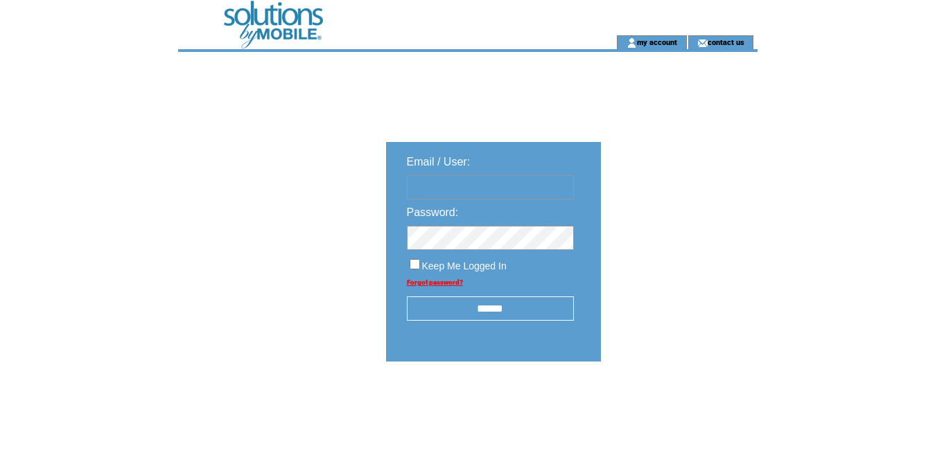  I want to click on span: Password:, so click(433, 212).